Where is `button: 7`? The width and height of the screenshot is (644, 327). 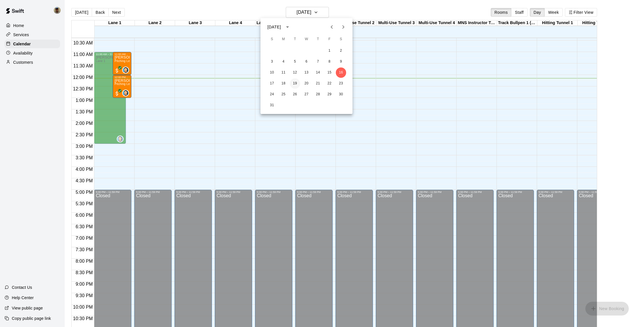
button: 7 is located at coordinates (318, 62).